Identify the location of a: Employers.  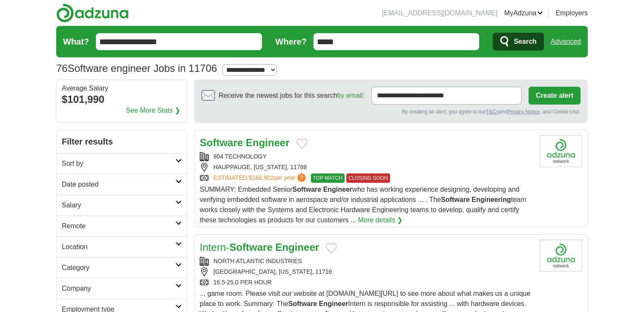
(572, 13).